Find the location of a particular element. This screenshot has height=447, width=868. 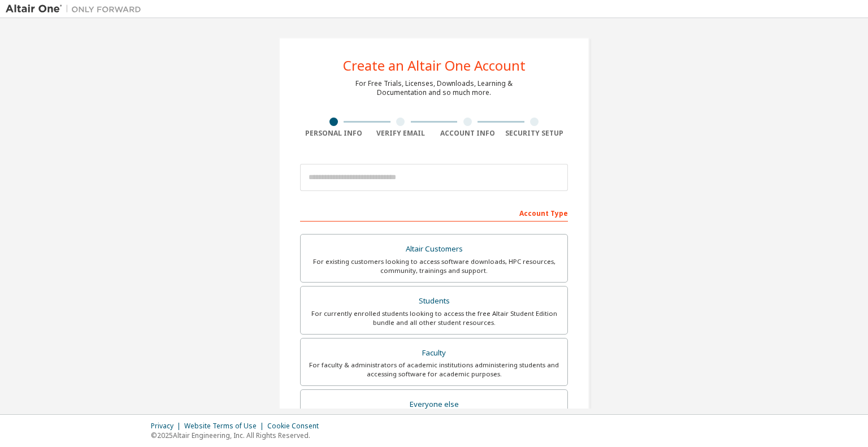

div: Altair Customers is located at coordinates (434, 249).